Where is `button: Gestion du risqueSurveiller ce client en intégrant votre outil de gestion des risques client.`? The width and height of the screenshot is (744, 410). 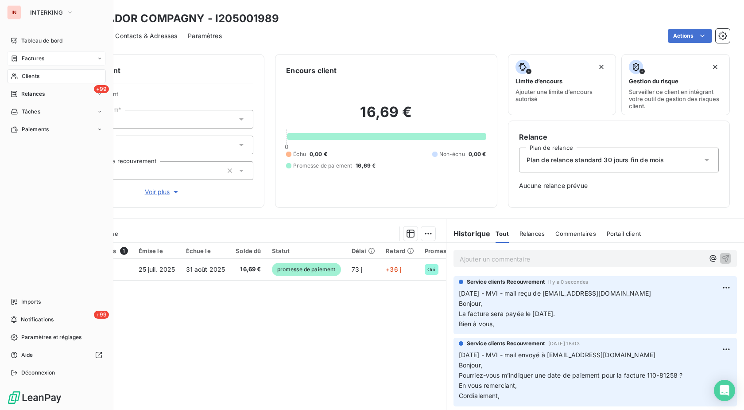 button: Gestion du risqueSurveiller ce client en intégrant votre outil de gestion des risques client. is located at coordinates (676, 85).